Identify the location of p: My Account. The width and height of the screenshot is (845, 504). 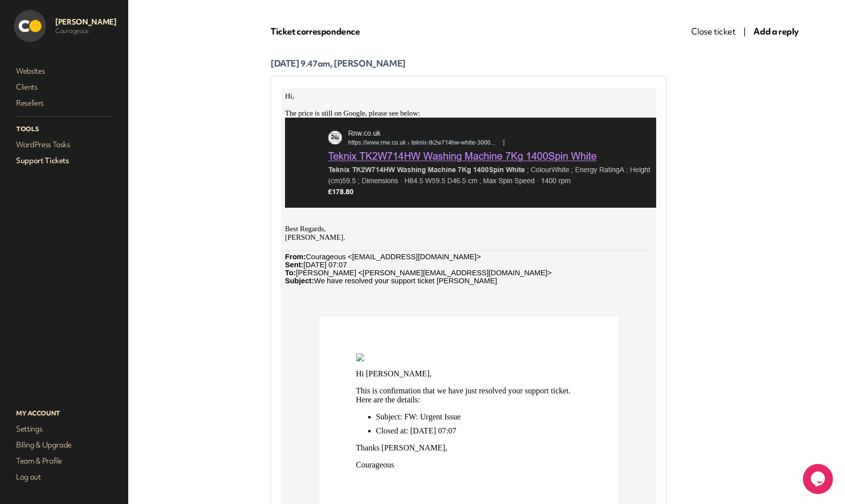
(64, 414).